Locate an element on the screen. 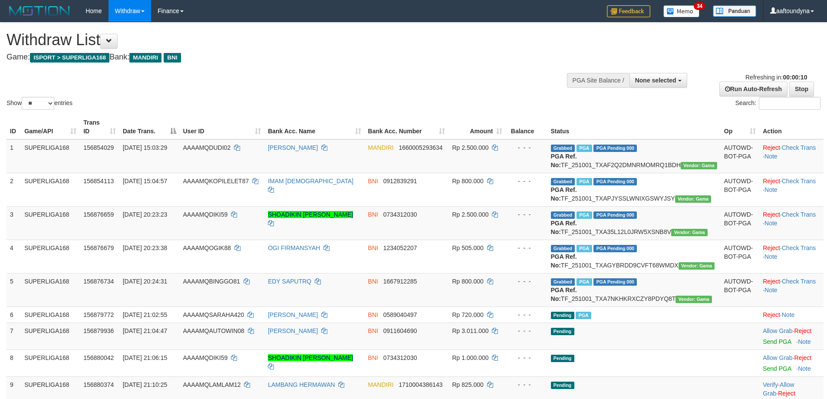 This screenshot has height=399, width=827. span: Rp 800.000 is located at coordinates (467, 181).